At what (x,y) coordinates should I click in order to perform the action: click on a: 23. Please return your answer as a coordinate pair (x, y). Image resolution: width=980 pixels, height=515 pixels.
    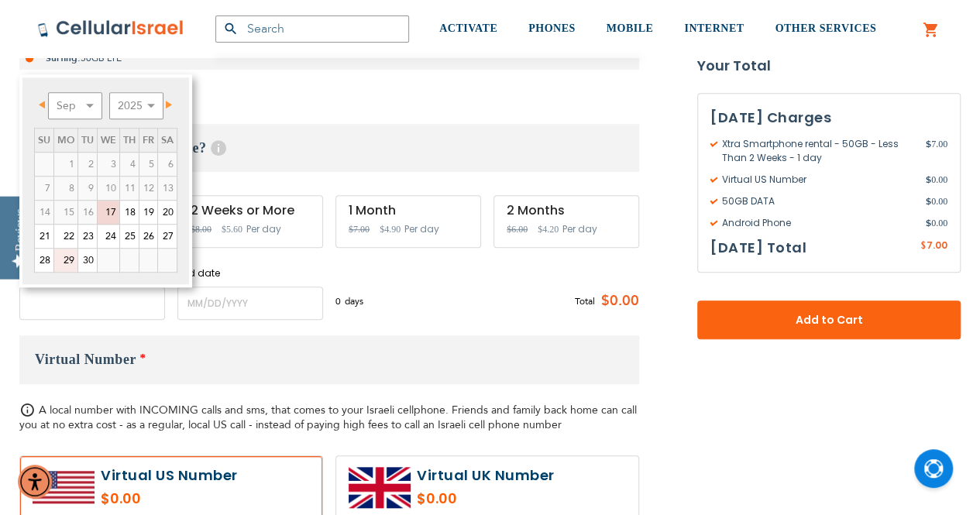
    Looking at the image, I should click on (87, 236).